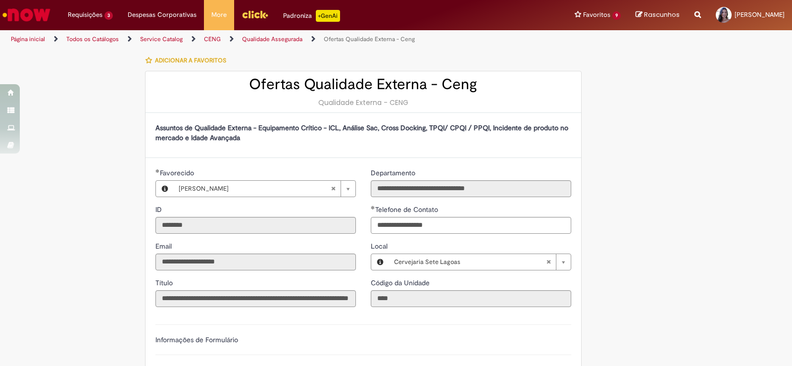 The height and width of the screenshot is (366, 792). What do you see at coordinates (616, 15) in the screenshot?
I see `span: 9` at bounding box center [616, 15].